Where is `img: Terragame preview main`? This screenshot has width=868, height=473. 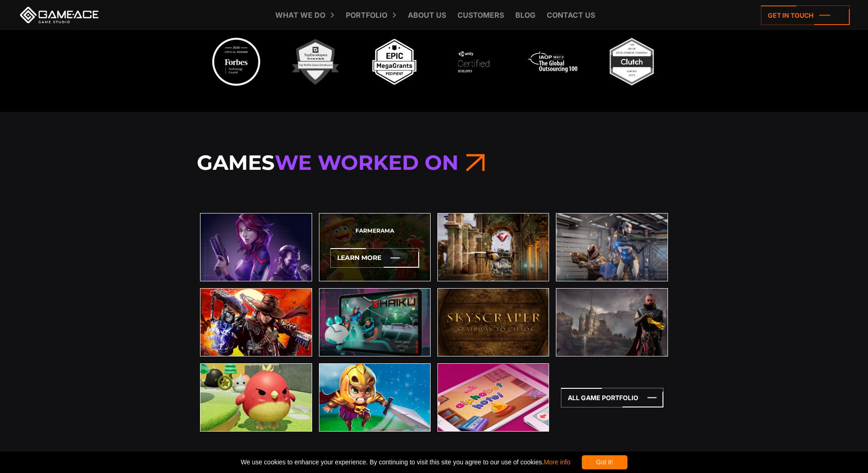
img: Terragame preview main is located at coordinates (612, 248).